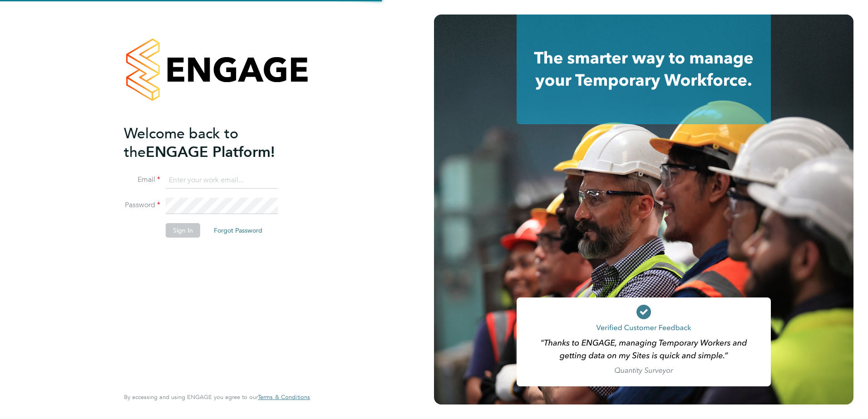 The width and height of the screenshot is (868, 419). I want to click on button: Forgot Password, so click(238, 231).